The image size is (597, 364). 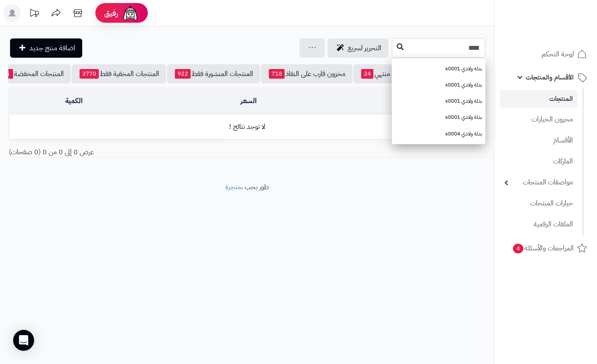 I want to click on td: لا توجد نتائج !, so click(x=247, y=127).